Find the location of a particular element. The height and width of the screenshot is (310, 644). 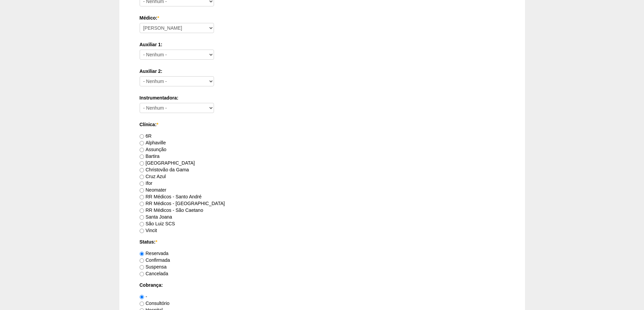

label: Instrumentadora: is located at coordinates (322, 98).